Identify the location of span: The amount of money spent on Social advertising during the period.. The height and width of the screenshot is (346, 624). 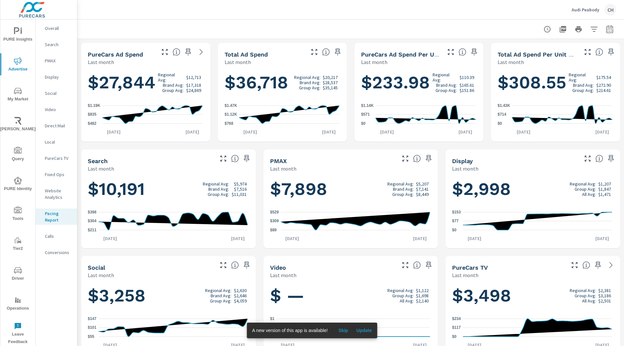
(235, 265).